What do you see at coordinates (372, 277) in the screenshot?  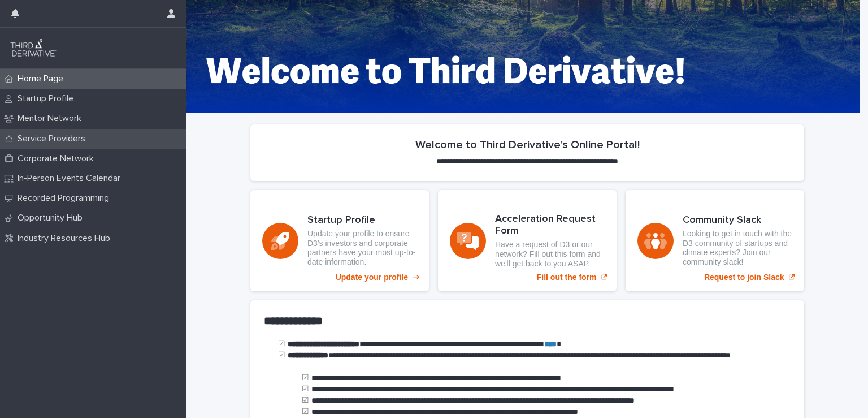 I see `p: Update your profile` at bounding box center [372, 277].